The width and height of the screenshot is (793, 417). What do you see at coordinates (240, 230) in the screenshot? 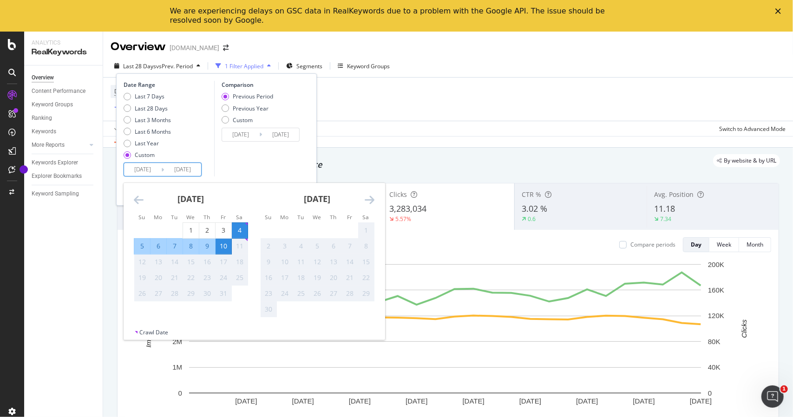
I see `div: 4` at bounding box center [240, 230].